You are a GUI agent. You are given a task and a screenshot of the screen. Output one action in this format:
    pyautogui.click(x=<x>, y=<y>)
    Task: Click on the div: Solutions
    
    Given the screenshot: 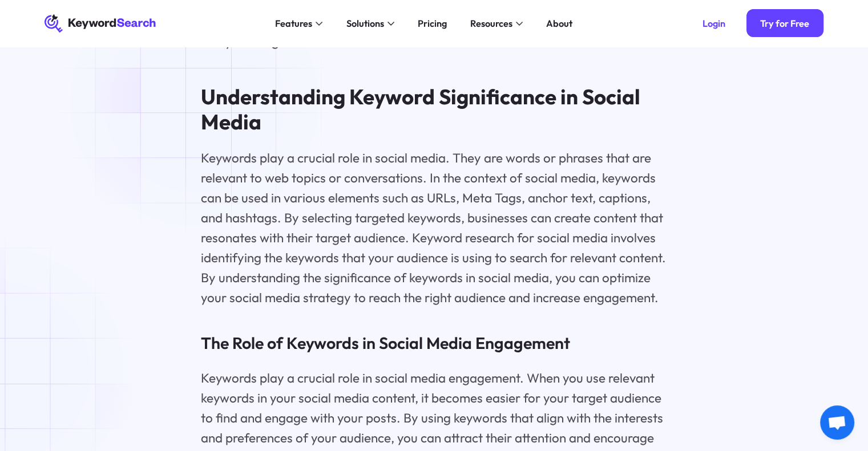 What is the action you would take?
    pyautogui.click(x=364, y=23)
    